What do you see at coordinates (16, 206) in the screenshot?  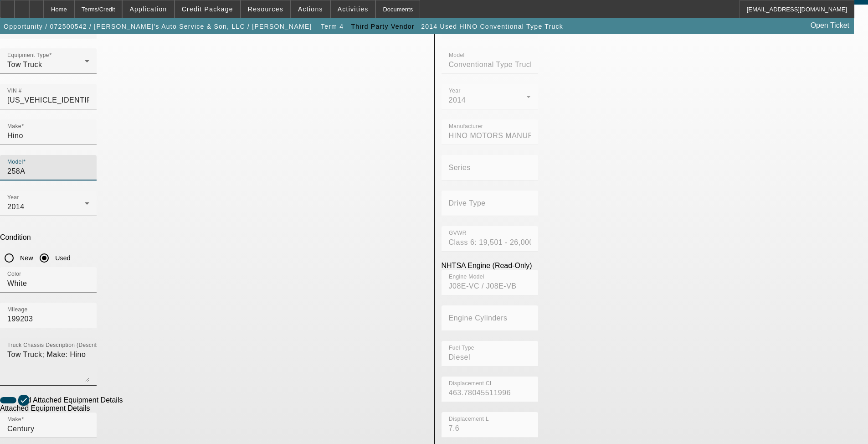 I see `span: 2014` at bounding box center [16, 206].